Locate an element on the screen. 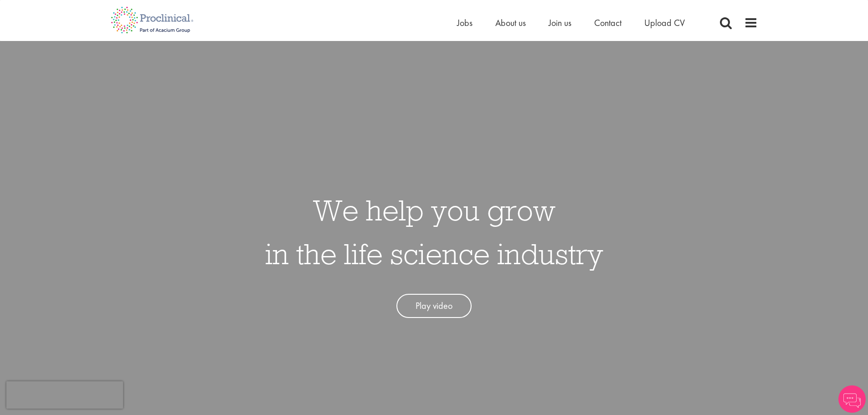 This screenshot has width=868, height=415. span: About us is located at coordinates (511, 23).